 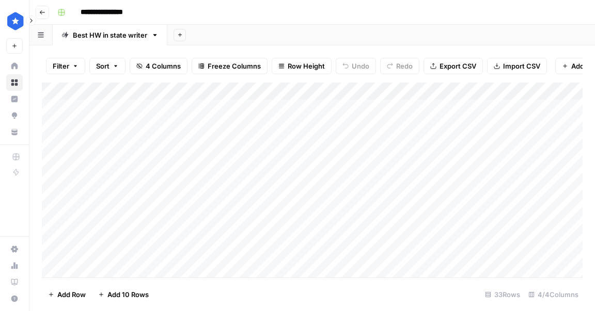 What do you see at coordinates (14, 99) in the screenshot?
I see `a: Insights` at bounding box center [14, 99].